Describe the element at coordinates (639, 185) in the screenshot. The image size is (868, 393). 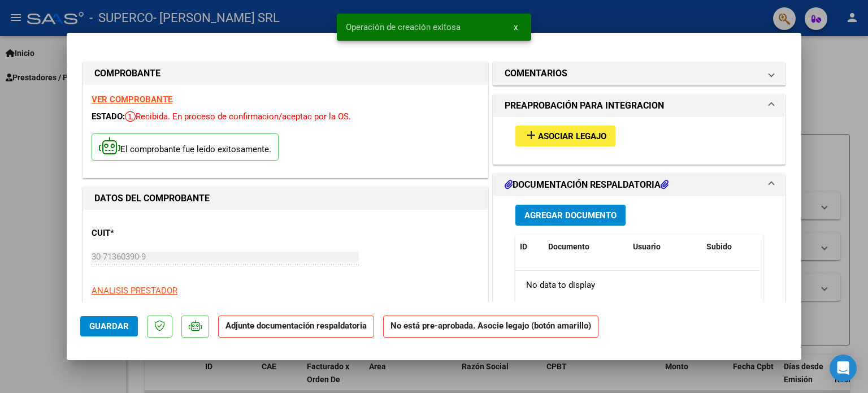
I see `mat-expansion-panel-header: DOCUMENTACIÓN RESPALDATORIA` at that location.